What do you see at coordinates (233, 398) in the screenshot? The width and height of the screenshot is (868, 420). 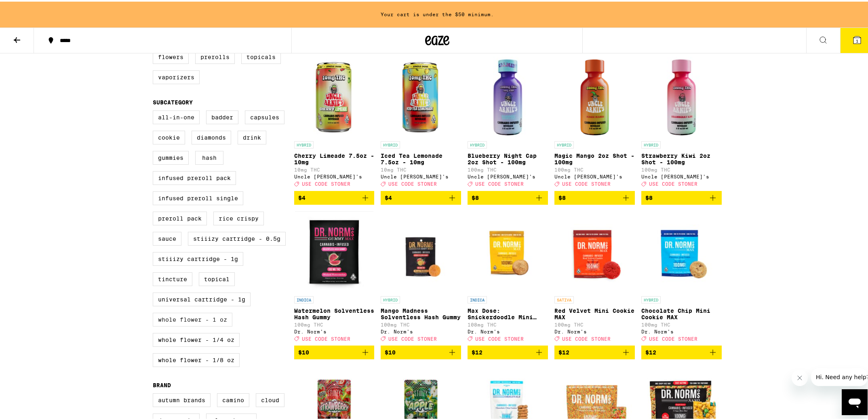 I see `label: Camino` at bounding box center [233, 398].